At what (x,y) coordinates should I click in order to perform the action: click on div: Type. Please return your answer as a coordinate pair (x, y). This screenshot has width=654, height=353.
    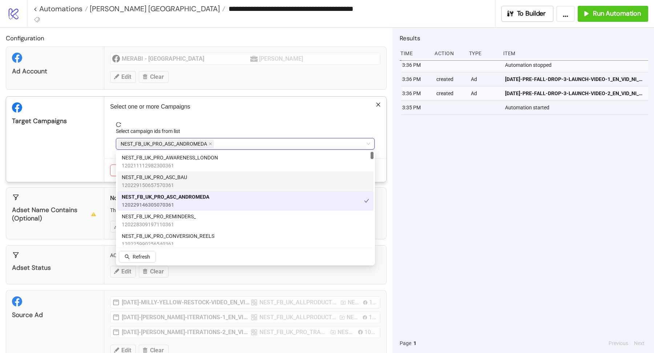
    Looking at the image, I should click on (483, 53).